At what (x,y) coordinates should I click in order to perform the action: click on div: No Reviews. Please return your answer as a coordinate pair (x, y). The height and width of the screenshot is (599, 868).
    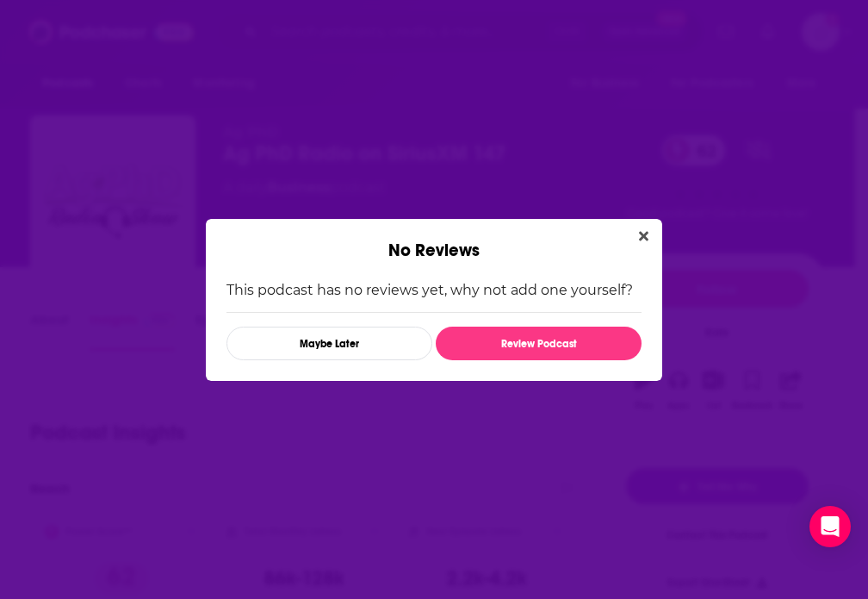
    Looking at the image, I should click on (434, 240).